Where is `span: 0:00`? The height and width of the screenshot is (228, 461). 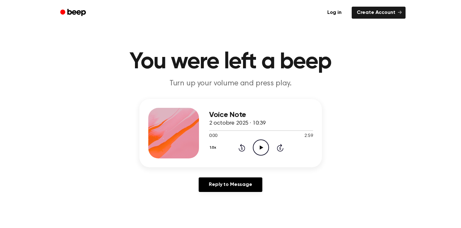
span: 0:00 is located at coordinates (213, 136).